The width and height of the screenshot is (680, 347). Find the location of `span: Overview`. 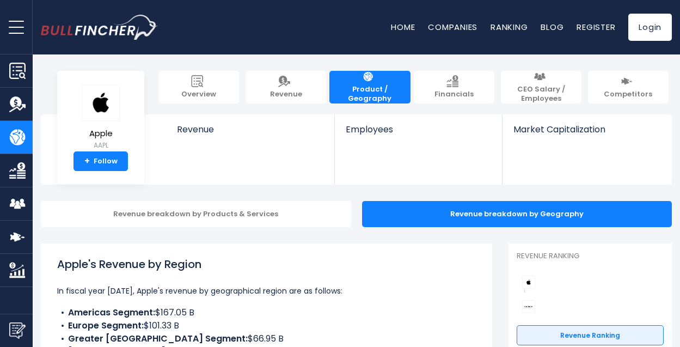

span: Overview is located at coordinates (199, 94).